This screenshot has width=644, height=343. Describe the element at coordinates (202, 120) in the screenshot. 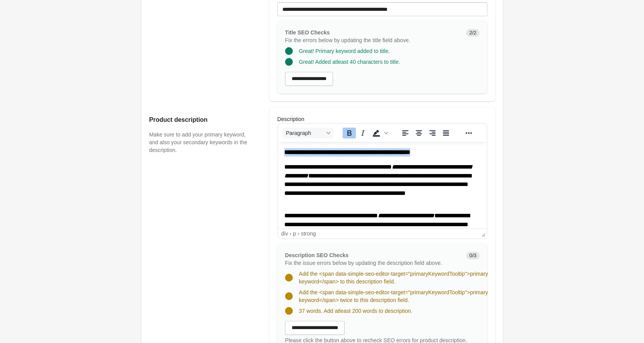

I see `h2: Product description` at that location.